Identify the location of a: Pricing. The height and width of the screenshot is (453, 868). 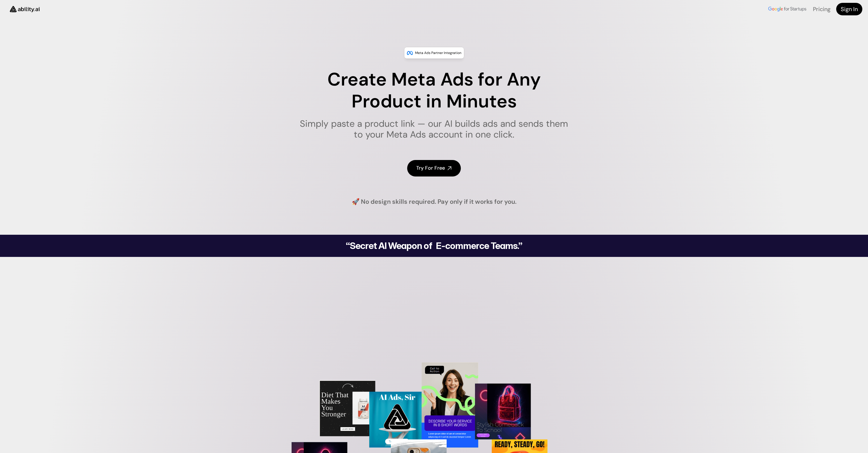
(822, 9).